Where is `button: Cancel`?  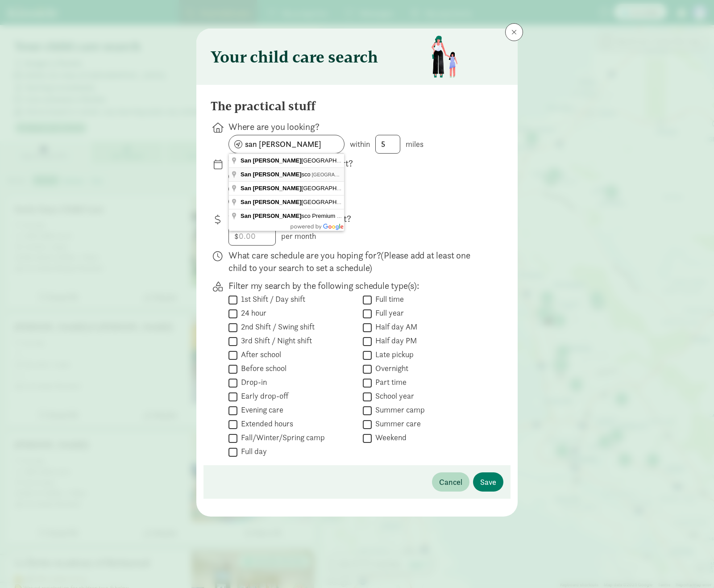
button: Cancel is located at coordinates (451, 482).